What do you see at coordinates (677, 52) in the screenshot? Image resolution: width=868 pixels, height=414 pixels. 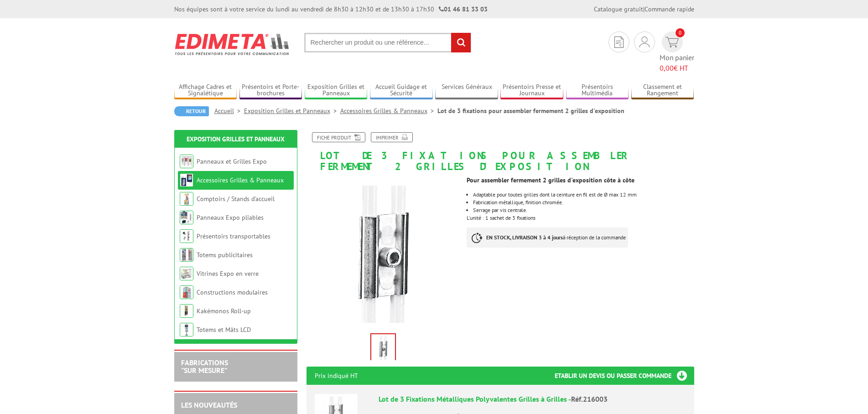 I see `a: devis rapide 0 Mon panier 0,00€ HT` at bounding box center [677, 52].